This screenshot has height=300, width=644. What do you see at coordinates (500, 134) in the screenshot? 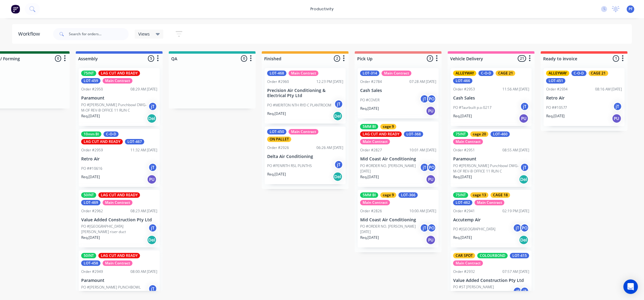
I see `div: LOT-460` at bounding box center [500, 134].